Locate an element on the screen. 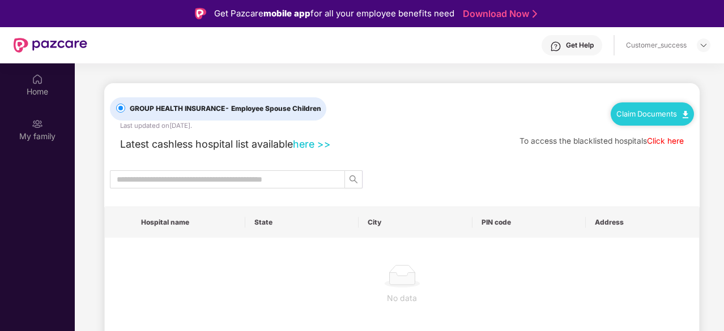  img: svg+xml;base64,PHN2ZyB4bWxucz0iaHR0cDovL3d3dy53My5vcmcvMjAwMC9zdmciIHdpZHRoPSIxMC40IiBoZWlnaHQ9Ij... is located at coordinates (685, 114).